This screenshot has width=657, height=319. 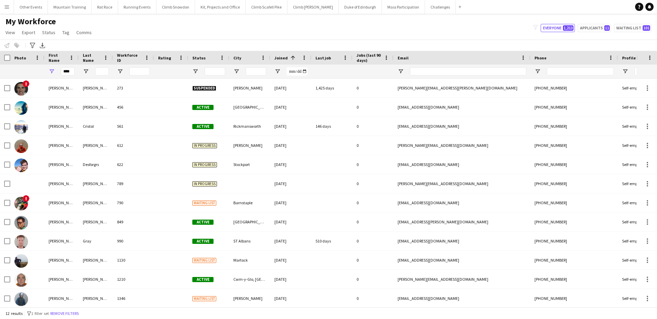 I want to click on div: 273, so click(x=133, y=88).